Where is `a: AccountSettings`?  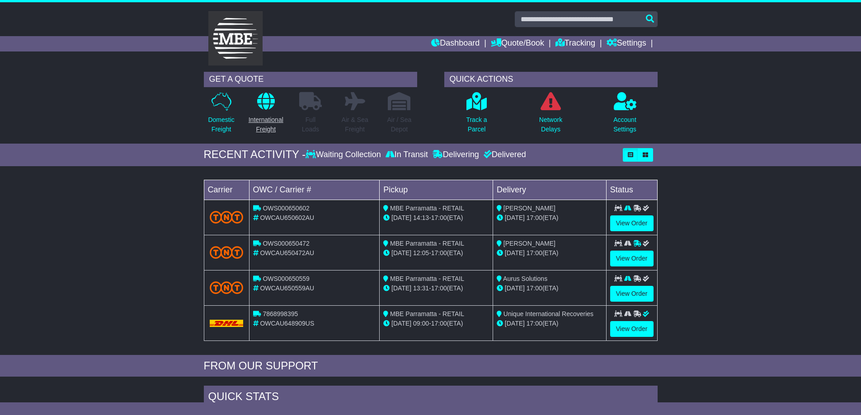
a: AccountSettings is located at coordinates (625, 115).